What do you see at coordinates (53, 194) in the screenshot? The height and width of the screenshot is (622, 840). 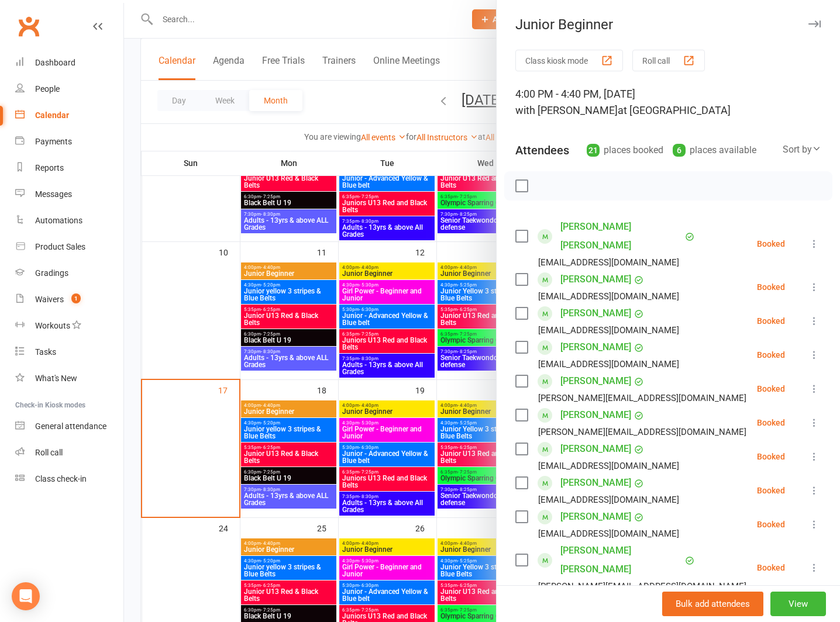 I see `div: Messages` at bounding box center [53, 194].